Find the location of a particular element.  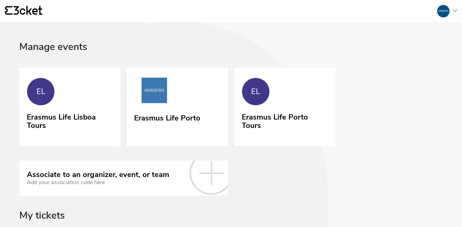

div: Add your association code here is located at coordinates (98, 183).